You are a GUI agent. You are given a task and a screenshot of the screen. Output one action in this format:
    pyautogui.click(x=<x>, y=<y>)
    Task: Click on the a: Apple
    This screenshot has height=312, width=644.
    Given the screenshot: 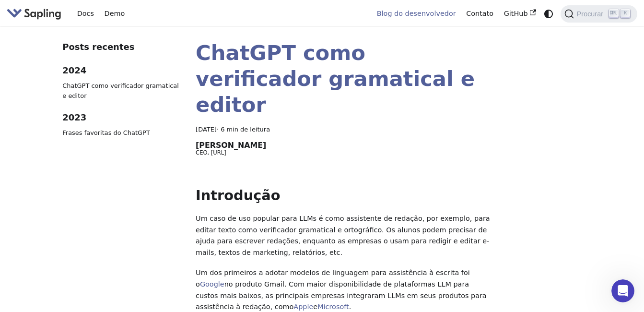 What is the action you would take?
    pyautogui.click(x=303, y=306)
    